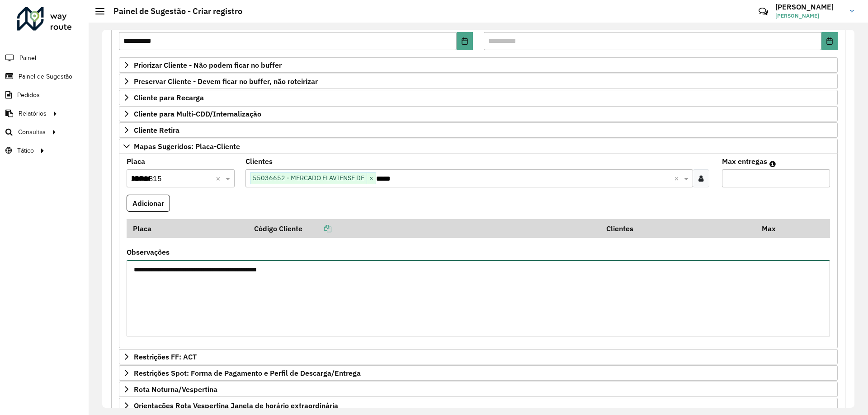 Image resolution: width=868 pixels, height=415 pixels. What do you see at coordinates (45, 76) in the screenshot?
I see `span: Painel de Sugestão` at bounding box center [45, 76].